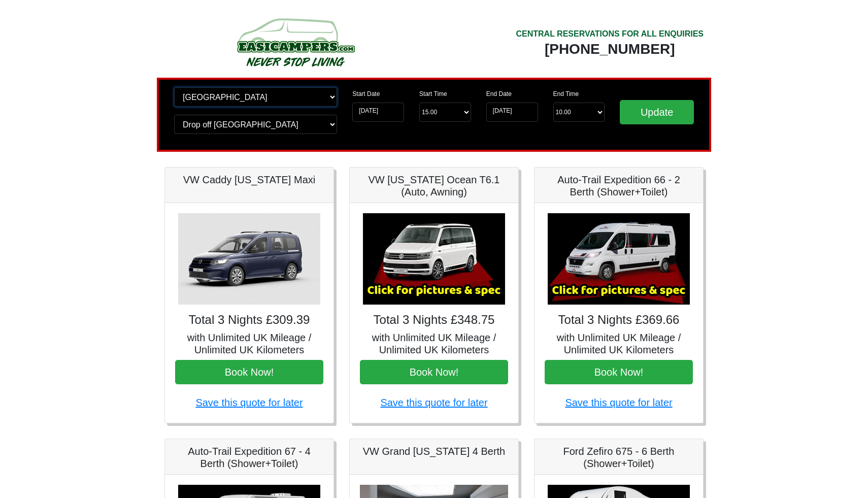 The width and height of the screenshot is (868, 498). Describe the element at coordinates (619, 457) in the screenshot. I see `h5: Ford Zefiro 675 - 6 Berth (Shower+Toilet)` at that location.